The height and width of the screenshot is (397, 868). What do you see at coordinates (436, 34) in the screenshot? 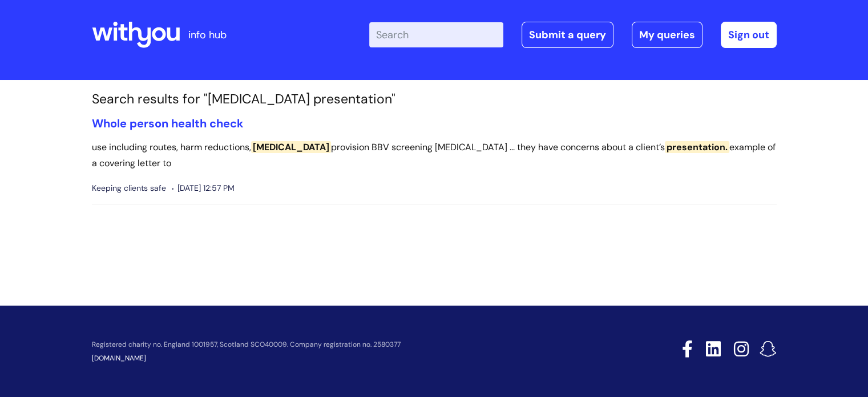
I see `input: Search` at bounding box center [436, 34].